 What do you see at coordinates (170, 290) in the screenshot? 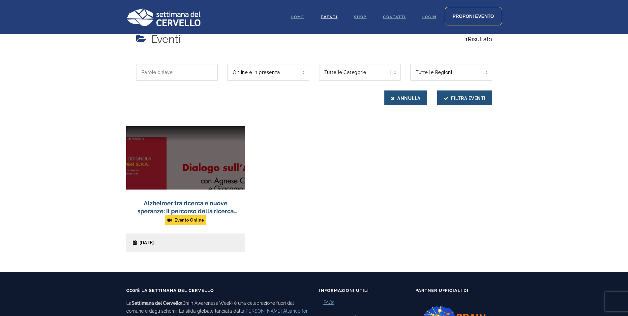
I see `span: Cos’è la Settimana del Cervello` at bounding box center [170, 290].